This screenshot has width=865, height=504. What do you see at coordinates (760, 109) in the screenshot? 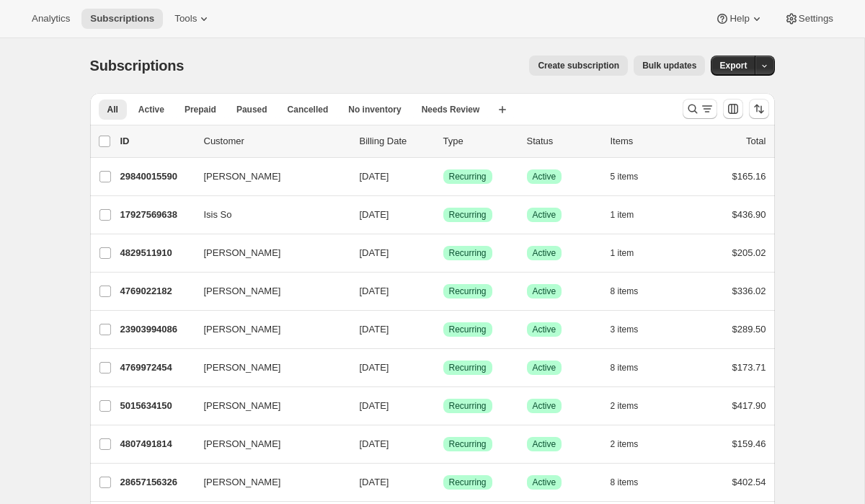
I see `button: Sort the results` at bounding box center [760, 109].